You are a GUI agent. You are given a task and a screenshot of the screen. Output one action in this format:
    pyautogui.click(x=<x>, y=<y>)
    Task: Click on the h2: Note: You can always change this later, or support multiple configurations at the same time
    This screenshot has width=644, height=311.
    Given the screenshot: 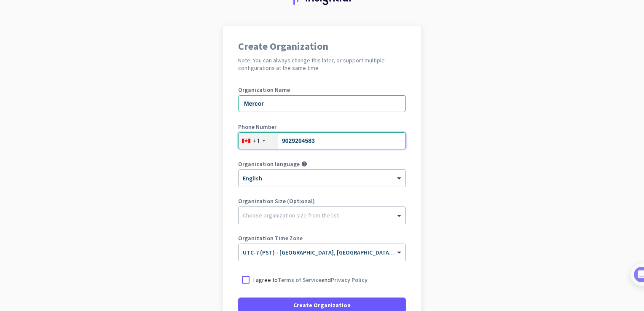 What is the action you would take?
    pyautogui.click(x=322, y=64)
    